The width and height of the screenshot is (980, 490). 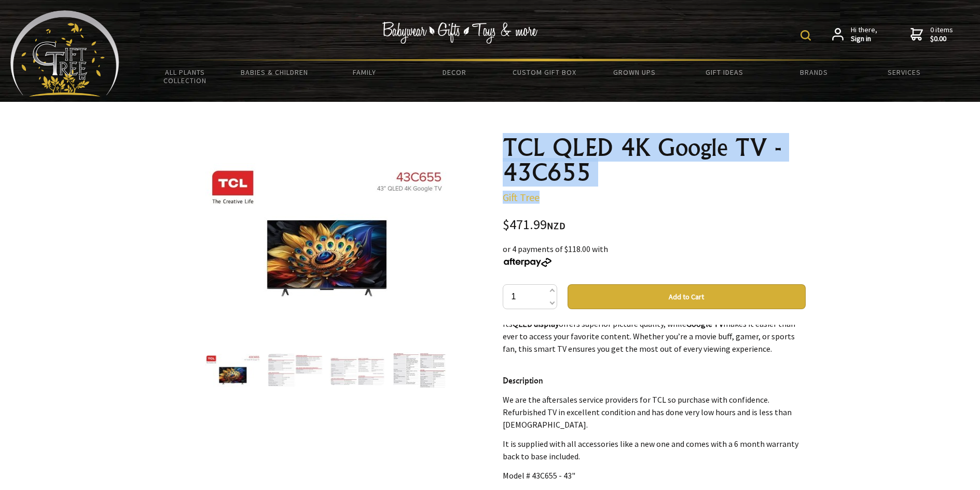 I want to click on h1: TCL QLED 4K Google TV - 43C655, so click(x=654, y=160).